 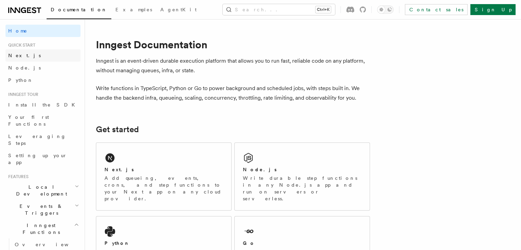 What do you see at coordinates (24, 68) in the screenshot?
I see `span: Node.js` at bounding box center [24, 68].